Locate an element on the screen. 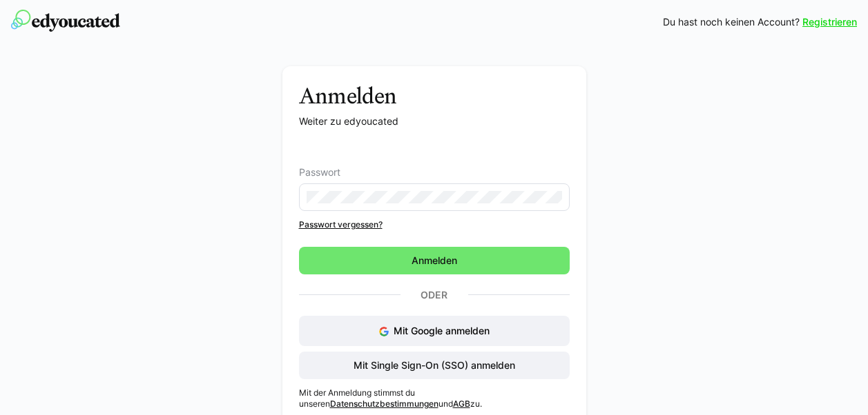  a: Passwort vergessen? is located at coordinates (434, 225).